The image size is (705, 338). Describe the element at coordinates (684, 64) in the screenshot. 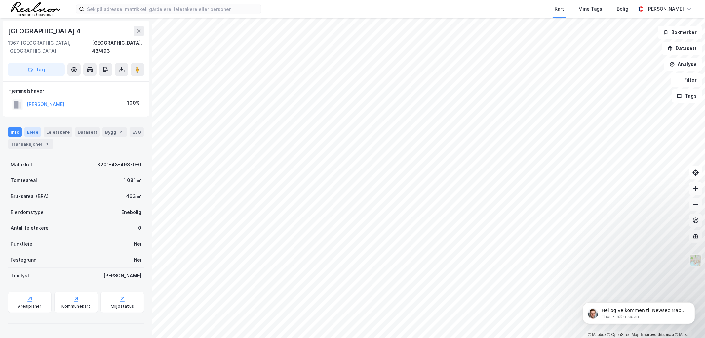

I see `button: Analyse` at that location.